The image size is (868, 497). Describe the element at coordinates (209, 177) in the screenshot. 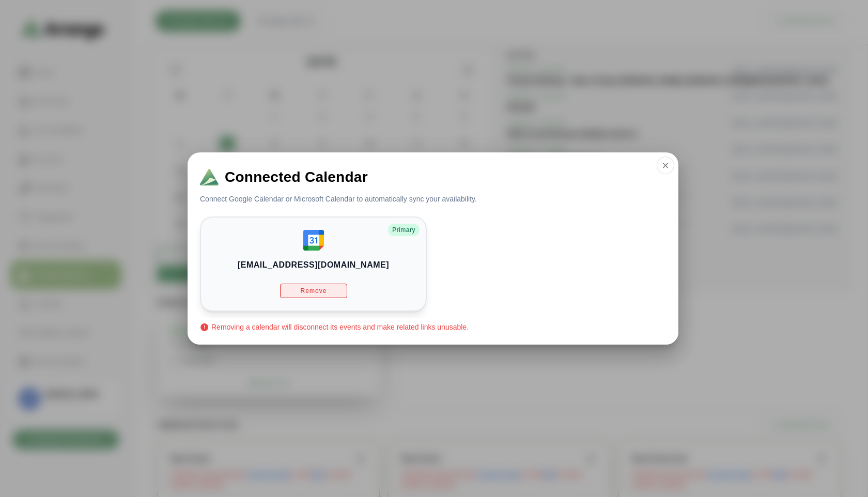

I see `img: Logo` at that location.